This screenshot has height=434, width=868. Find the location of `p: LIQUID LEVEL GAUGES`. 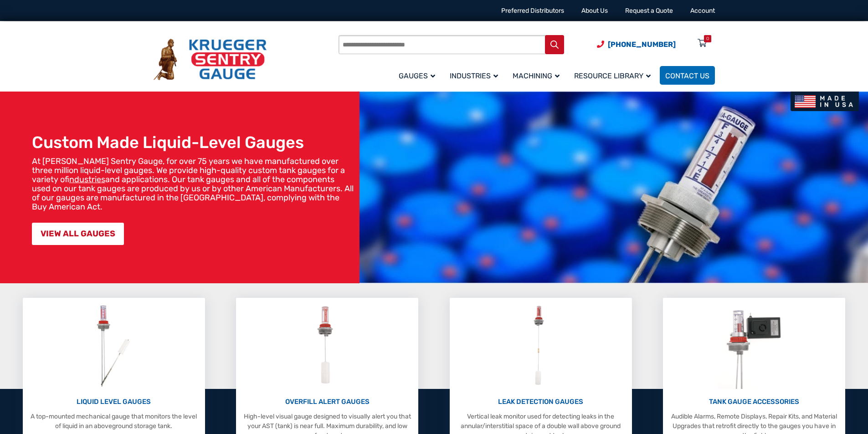

p: LIQUID LEVEL GAUGES is located at coordinates (114, 402).